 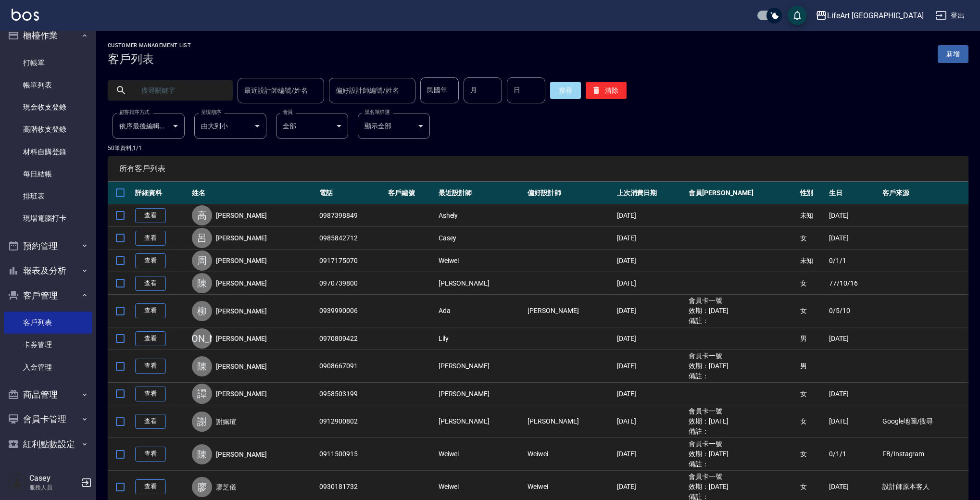 I want to click on button: 清除, so click(x=606, y=91).